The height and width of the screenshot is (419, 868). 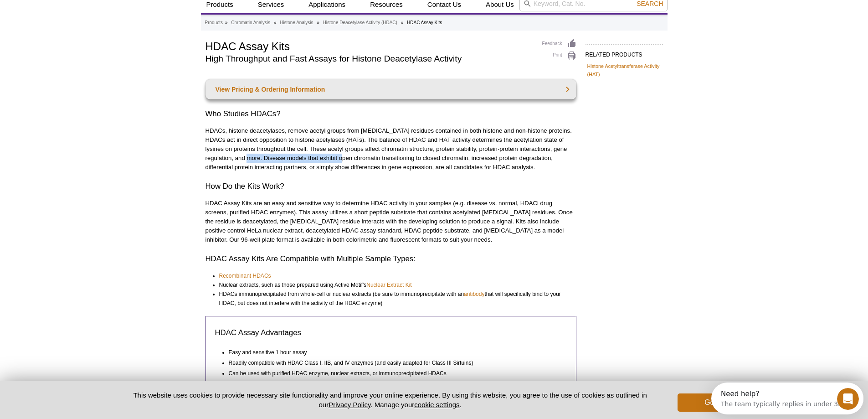 What do you see at coordinates (391, 89) in the screenshot?
I see `a: View Pricing & Ordering Information` at bounding box center [391, 89].